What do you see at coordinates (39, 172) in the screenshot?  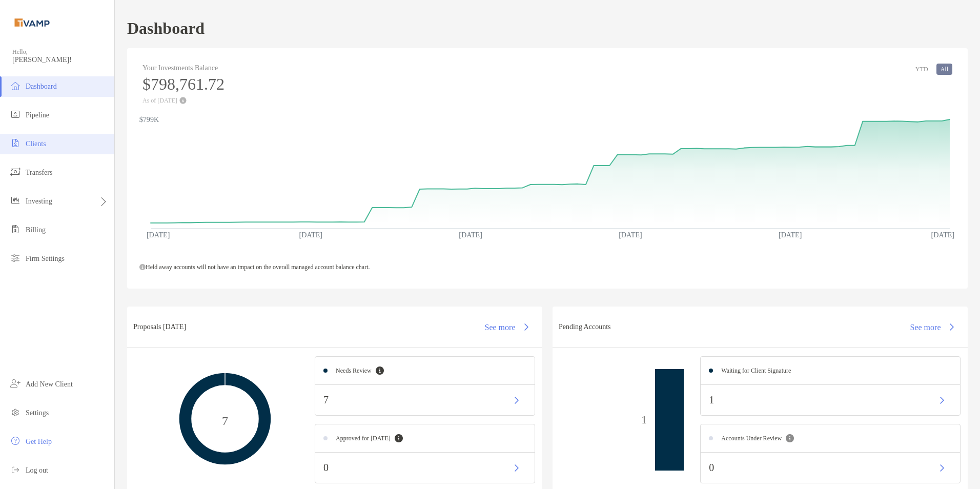 I see `span: Transfers` at bounding box center [39, 172].